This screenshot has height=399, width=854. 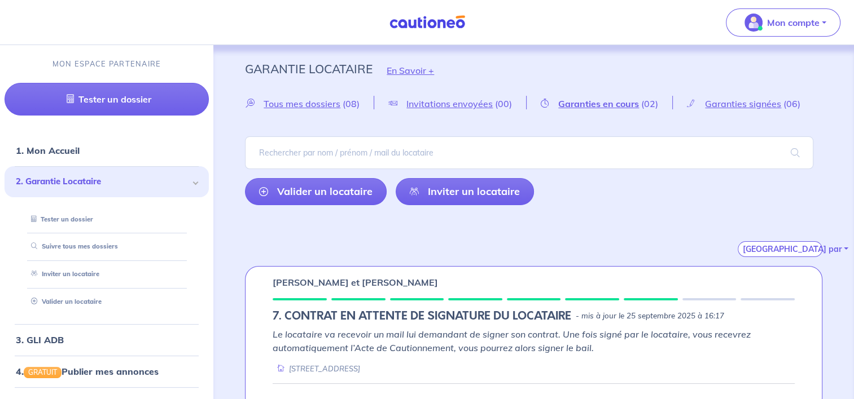 What do you see at coordinates (598, 104) in the screenshot?
I see `span: Garanties en cours` at bounding box center [598, 104].